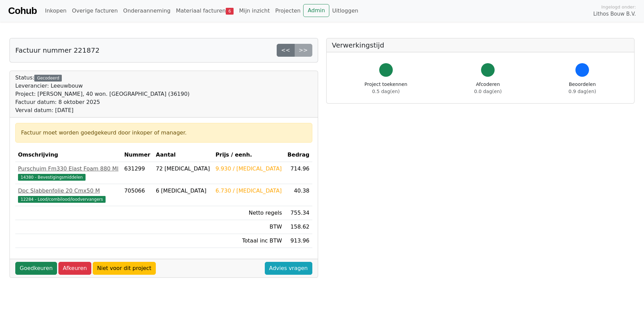  Describe the element at coordinates (249, 213) in the screenshot. I see `td: Netto regels` at that location.